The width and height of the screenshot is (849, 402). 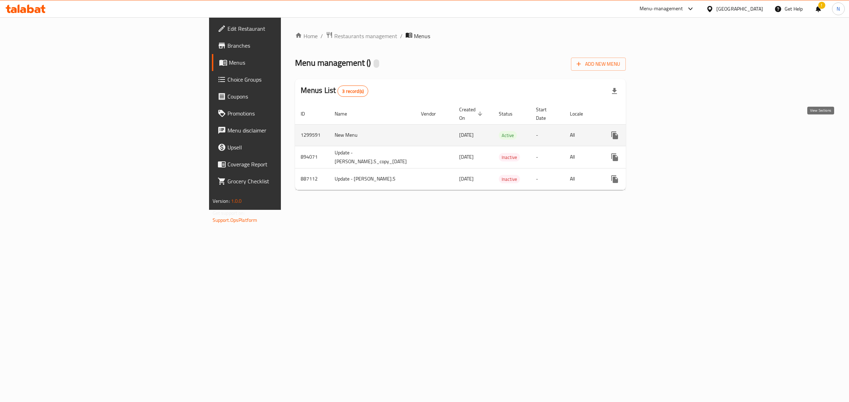 What do you see at coordinates (366, 36) in the screenshot?
I see `span: Restaurants management` at bounding box center [366, 36].